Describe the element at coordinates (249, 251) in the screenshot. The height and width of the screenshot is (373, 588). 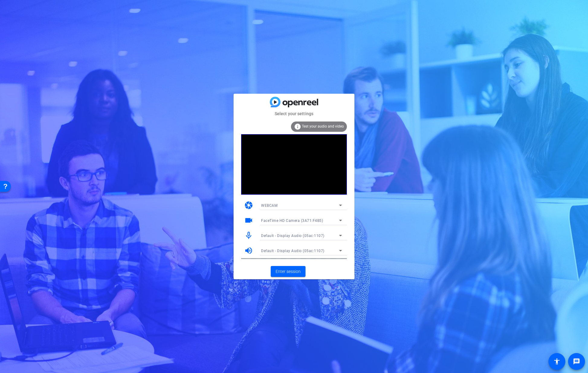
I see `mat-icon: volume_up` at that location.